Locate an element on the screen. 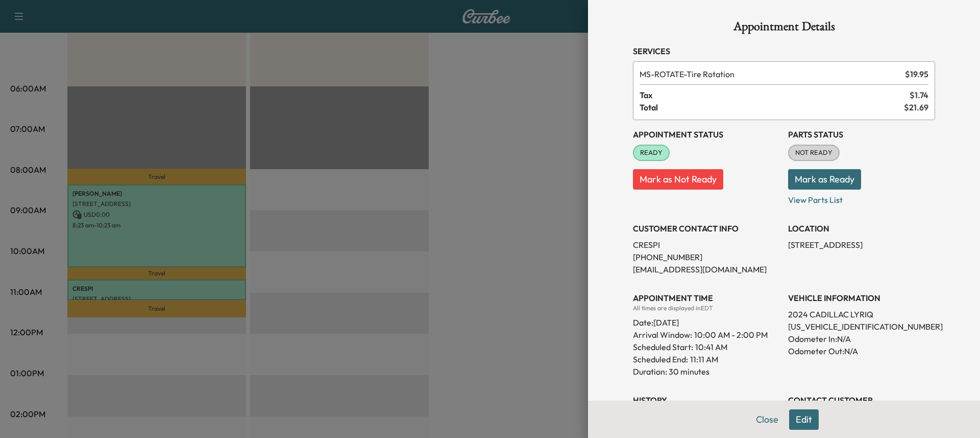 The height and width of the screenshot is (438, 980). button: Mark as Not Ready is located at coordinates (678, 179).